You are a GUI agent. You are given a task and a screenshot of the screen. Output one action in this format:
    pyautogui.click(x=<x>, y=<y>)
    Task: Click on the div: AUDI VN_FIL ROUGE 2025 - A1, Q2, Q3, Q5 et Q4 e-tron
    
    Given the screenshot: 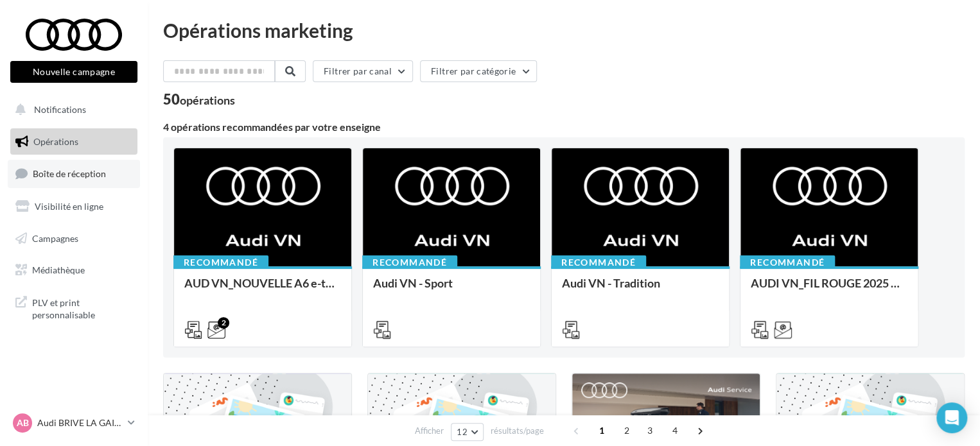 What is the action you would take?
    pyautogui.click(x=829, y=289)
    